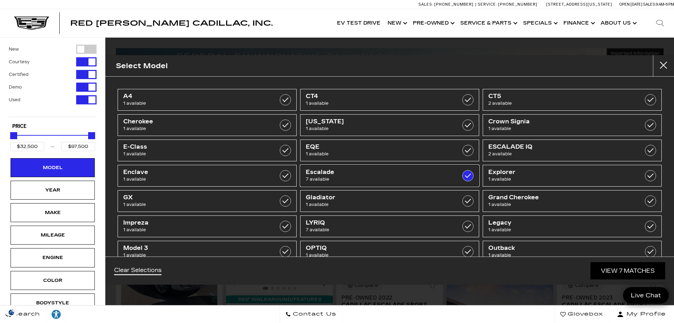  Describe the element at coordinates (56, 314) in the screenshot. I see `div: Explore your accessibility options` at that location.